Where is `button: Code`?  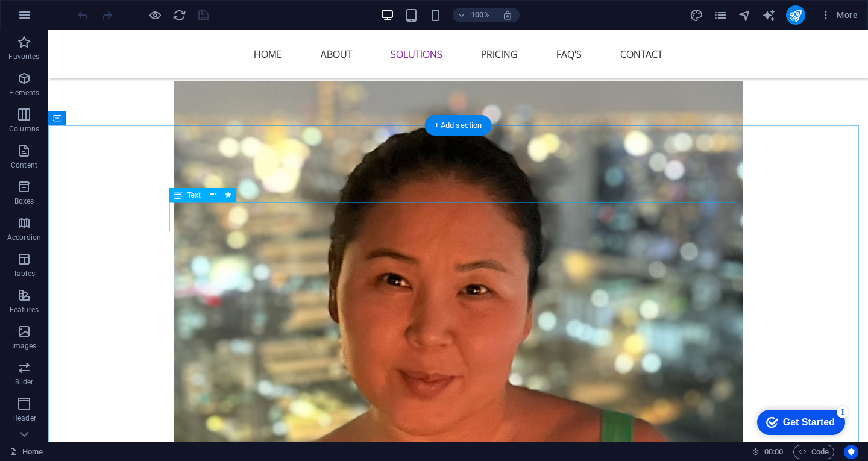 button: Code is located at coordinates (814, 452).